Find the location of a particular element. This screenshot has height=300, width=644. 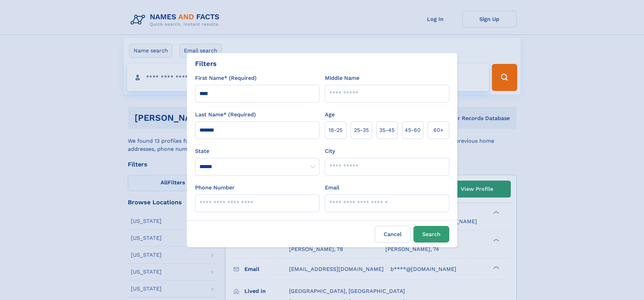

span: 25‑35 is located at coordinates (362, 130).